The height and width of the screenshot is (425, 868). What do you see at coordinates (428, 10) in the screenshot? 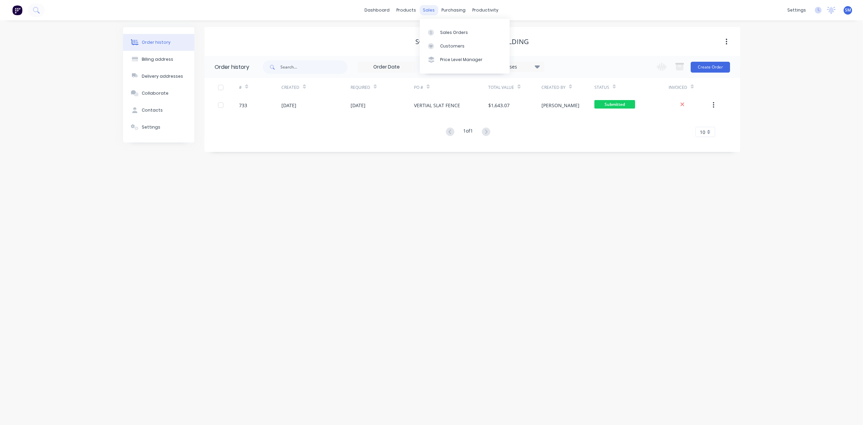
I see `div: sales` at bounding box center [428, 10].